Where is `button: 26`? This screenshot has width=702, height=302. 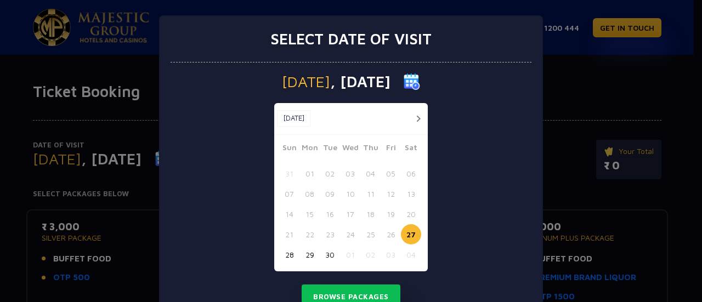 button: 26 is located at coordinates (390, 234).